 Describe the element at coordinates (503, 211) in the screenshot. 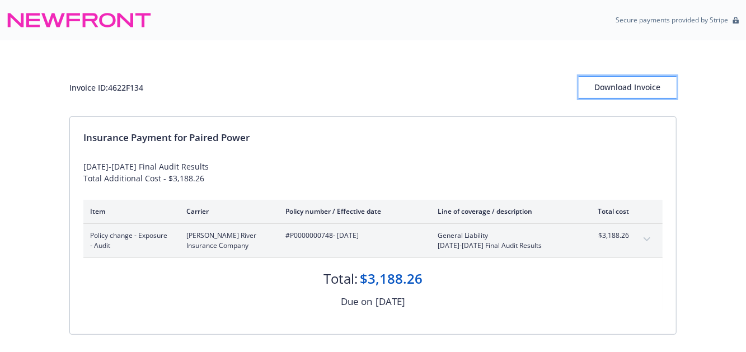

I see `div: Line of coverage / description` at that location.